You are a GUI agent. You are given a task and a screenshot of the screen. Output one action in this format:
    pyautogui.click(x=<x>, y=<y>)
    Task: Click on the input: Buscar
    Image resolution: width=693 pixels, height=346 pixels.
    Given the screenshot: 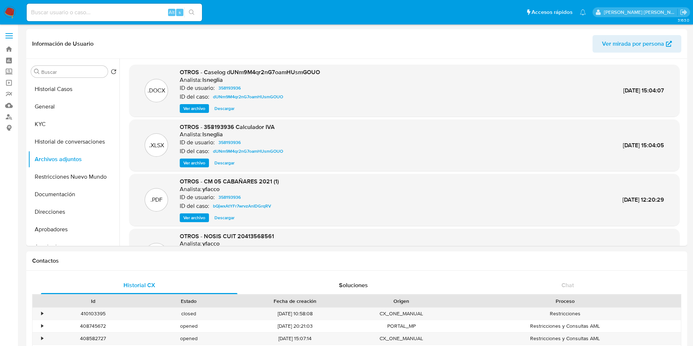 What is the action you would take?
    pyautogui.click(x=73, y=72)
    